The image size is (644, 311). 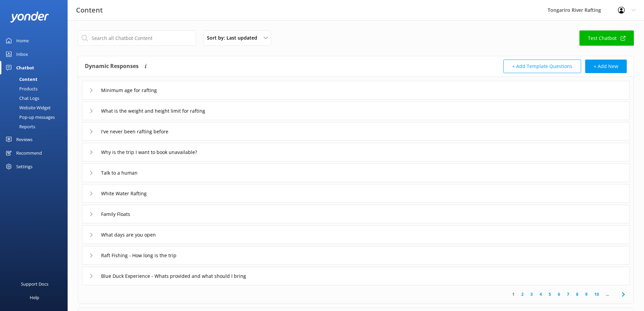 I want to click on a: Content, so click(x=36, y=79).